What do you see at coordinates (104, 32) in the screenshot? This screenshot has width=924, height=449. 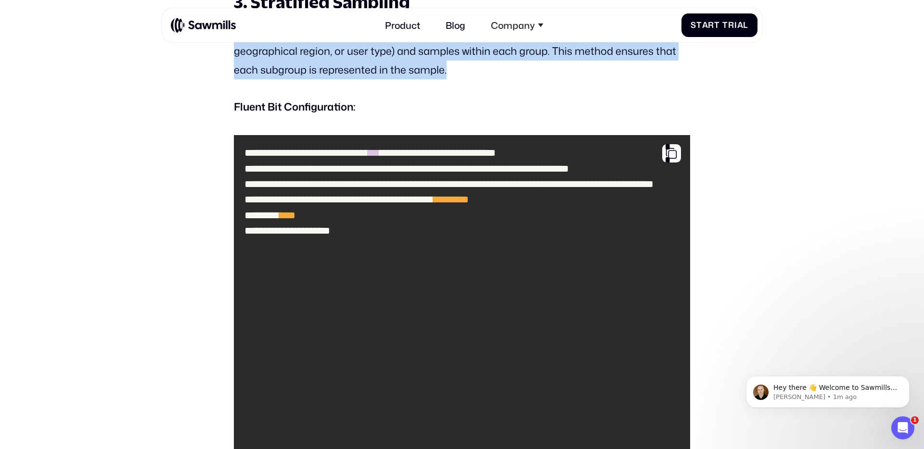 I see `p: Hey there 👋 Welcome to Sawmills. The smart telemetry management platform that solves cost, qualit...` at bounding box center [104, 32].